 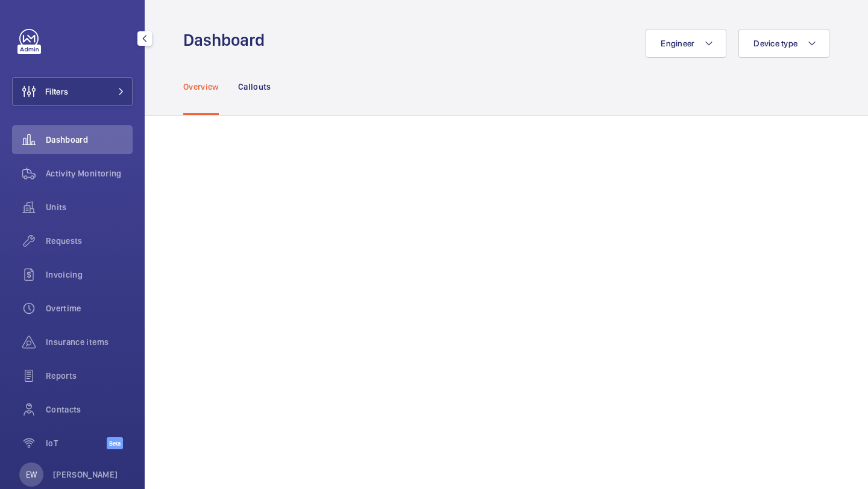 I want to click on p: Callouts, so click(x=254, y=86).